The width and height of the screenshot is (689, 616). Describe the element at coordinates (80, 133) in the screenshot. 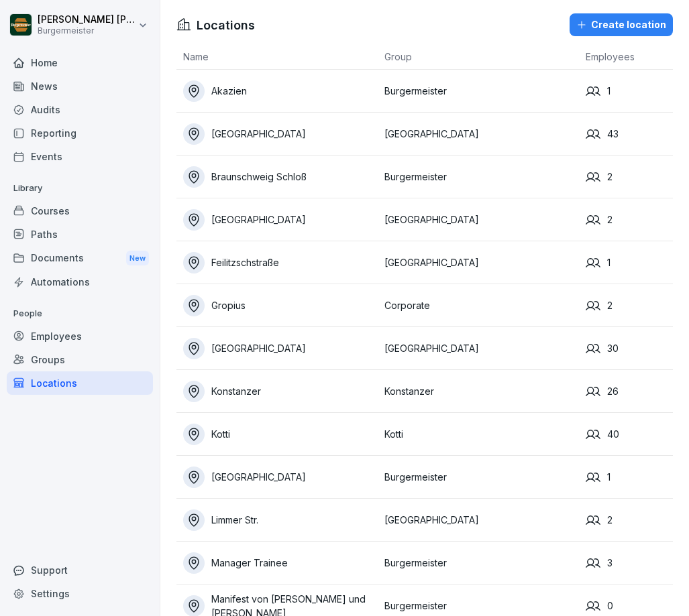

I see `div: Reporting` at that location.